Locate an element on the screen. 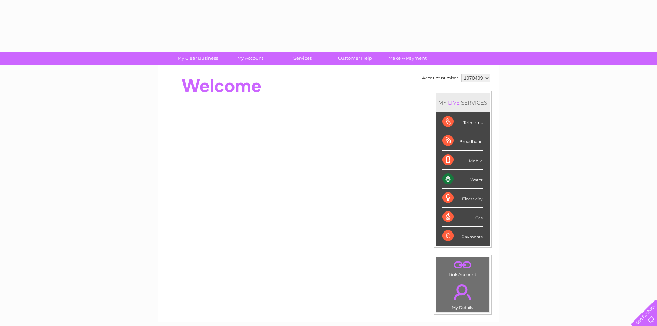 The height and width of the screenshot is (326, 657). a: My Clear Business is located at coordinates (198, 58).